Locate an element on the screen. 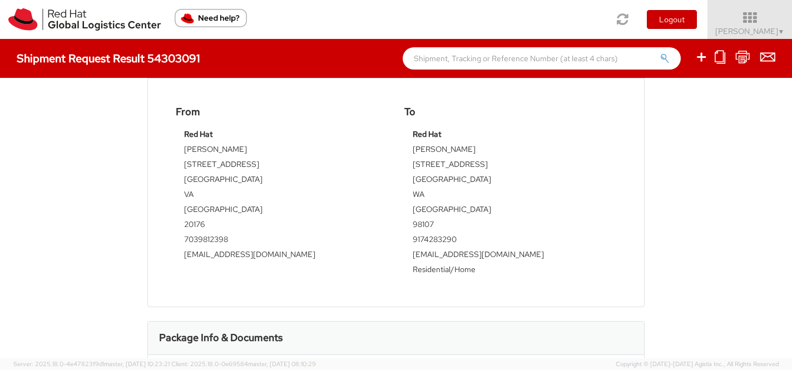 The height and width of the screenshot is (370, 792). input: Shipment, Tracking or Reference Number (at least 4 chars) is located at coordinates (542, 58).